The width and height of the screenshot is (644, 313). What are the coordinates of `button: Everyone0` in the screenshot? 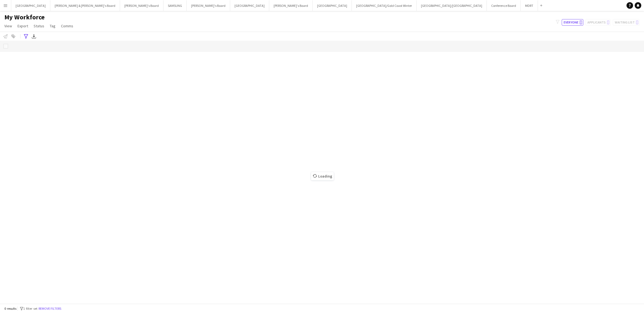 It's located at (572, 22).